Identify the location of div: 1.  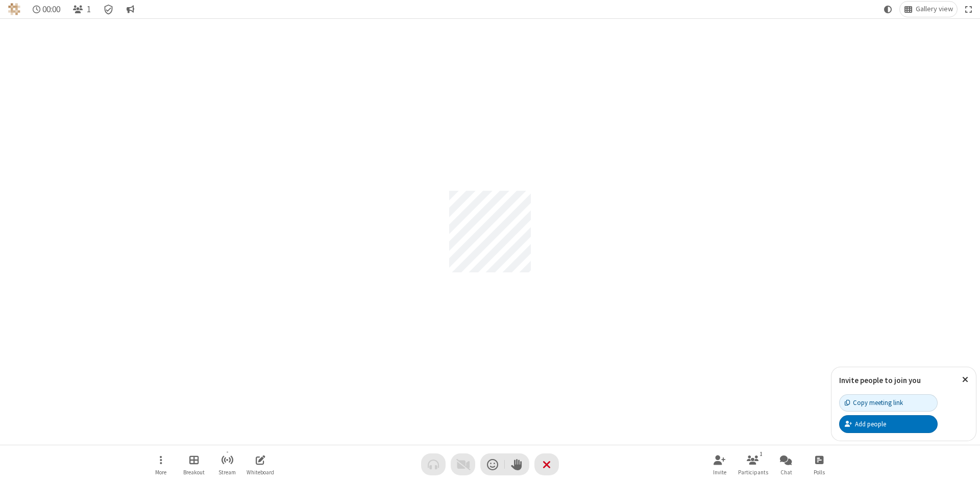
(761, 454).